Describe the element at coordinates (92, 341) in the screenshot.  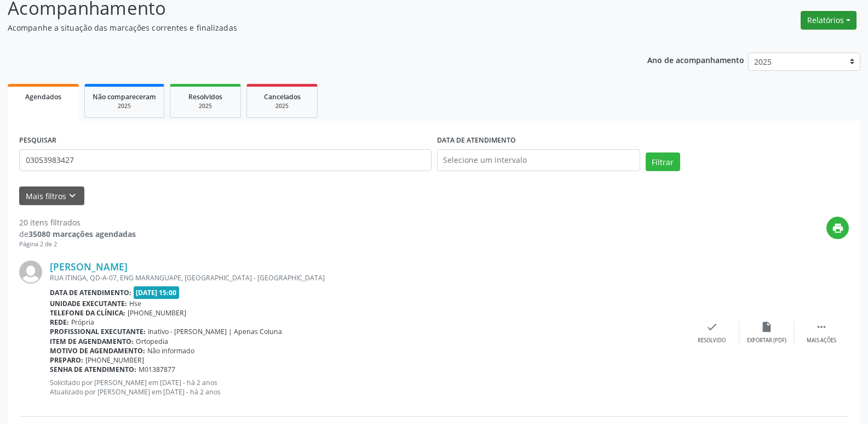
I see `b: Item de agendamento:` at that location.